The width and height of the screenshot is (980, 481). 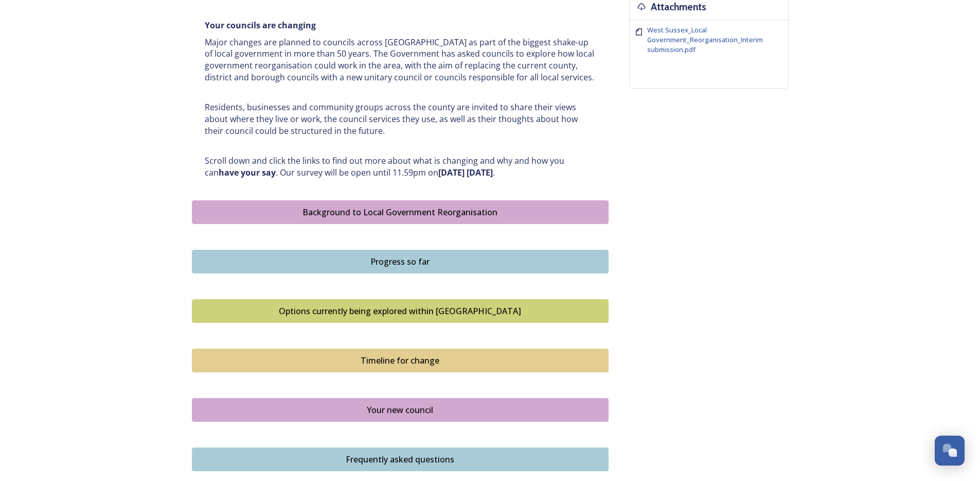 I want to click on button: Frequently asked questions, so click(x=400, y=459).